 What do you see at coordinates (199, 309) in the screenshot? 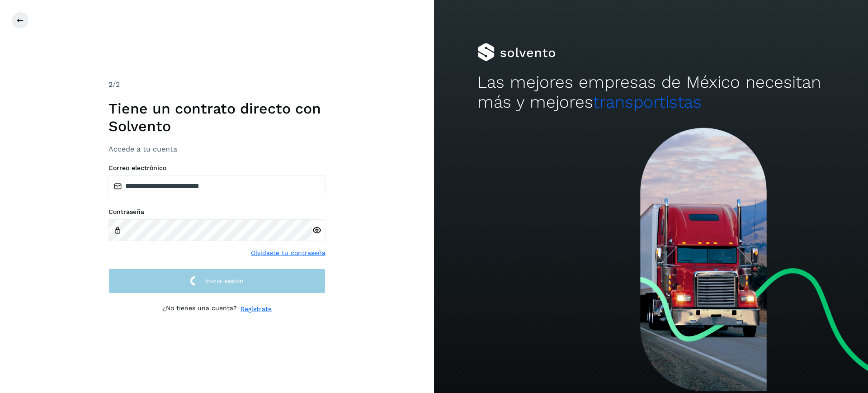
I see `p: ¿No tienes una cuenta?` at bounding box center [199, 309].